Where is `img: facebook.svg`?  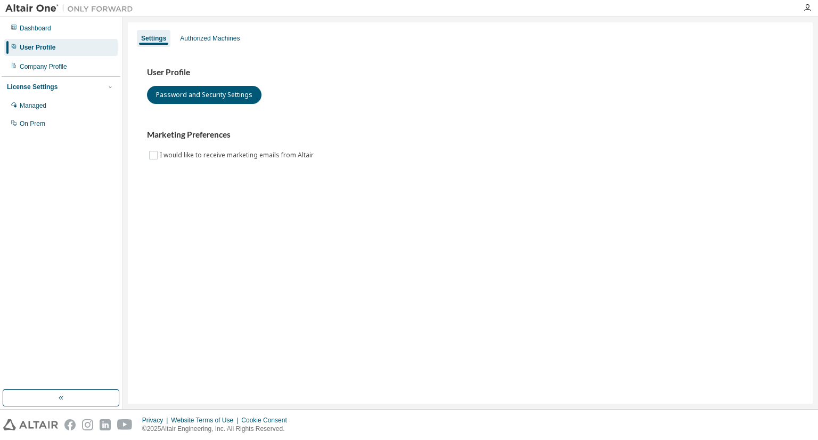 img: facebook.svg is located at coordinates (70, 424).